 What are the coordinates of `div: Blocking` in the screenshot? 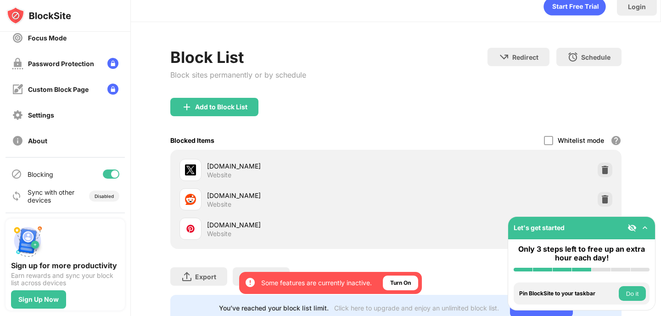 It's located at (40, 174).